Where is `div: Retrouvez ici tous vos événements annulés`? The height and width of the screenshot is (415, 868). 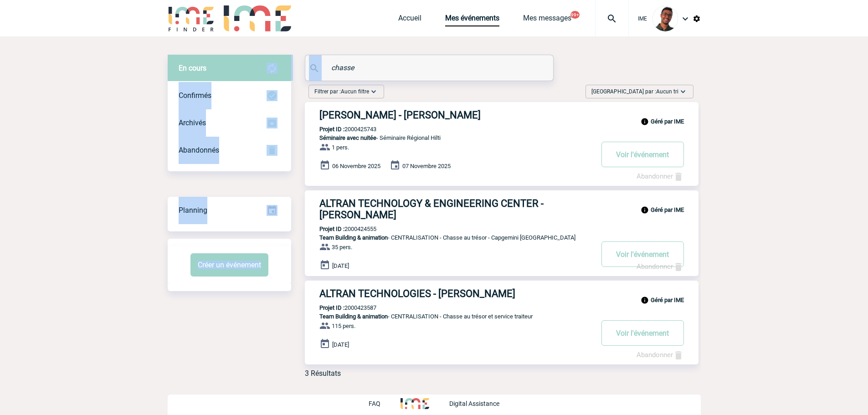
div: Retrouvez ici tous vos événements annulés is located at coordinates (229, 151).